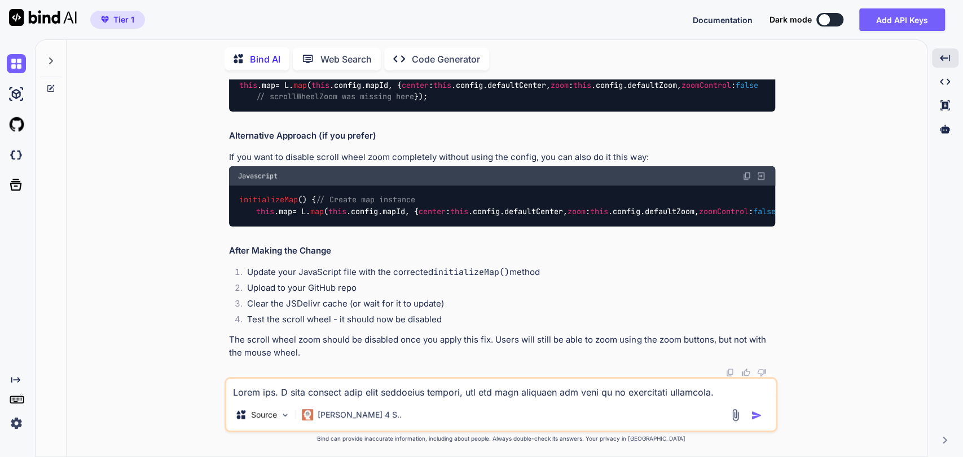  I want to click on button: premiumTier 1, so click(117, 20).